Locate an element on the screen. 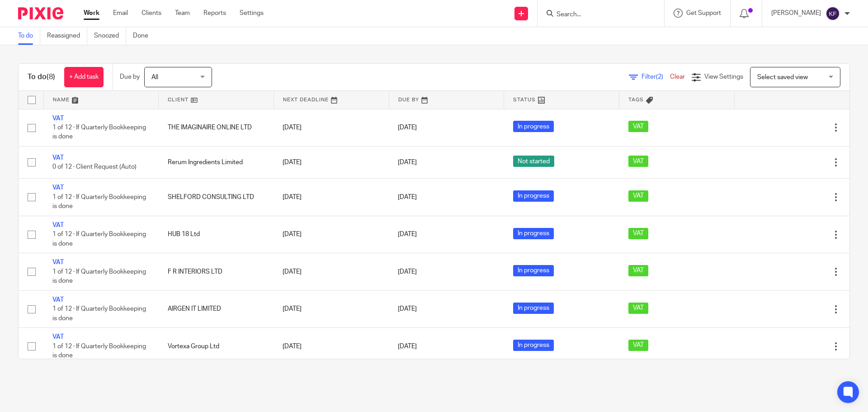  span: Get Support is located at coordinates (704, 13).